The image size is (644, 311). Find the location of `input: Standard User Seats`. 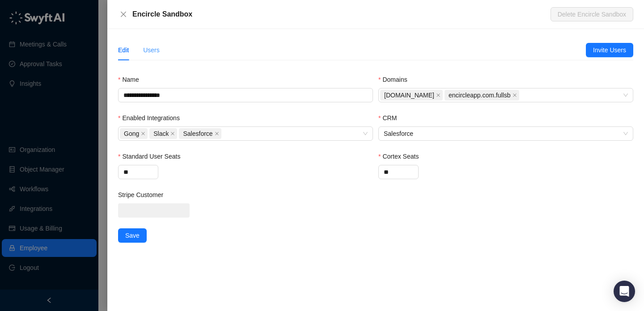

input: Standard User Seats is located at coordinates (138, 172).